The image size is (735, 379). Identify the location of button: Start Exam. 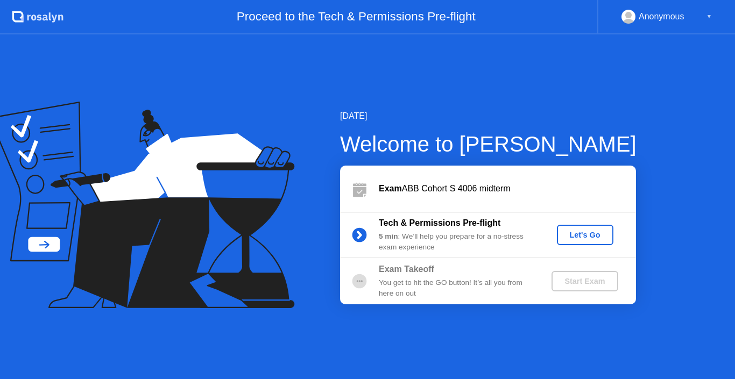
(584, 281).